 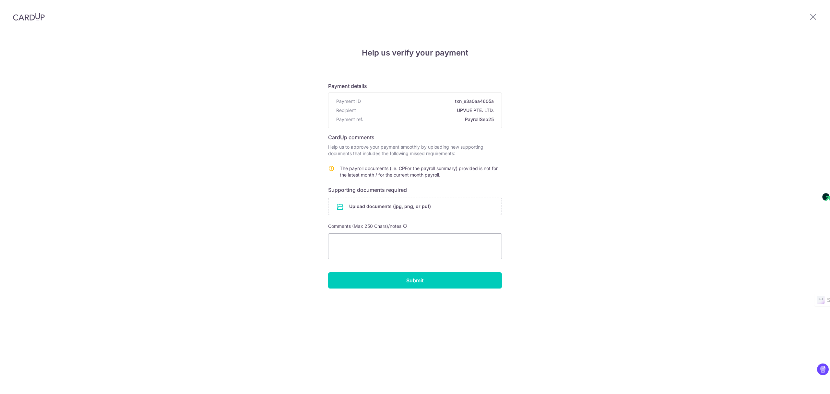 I want to click on span: txn_e3a0aa4605a, so click(x=429, y=101).